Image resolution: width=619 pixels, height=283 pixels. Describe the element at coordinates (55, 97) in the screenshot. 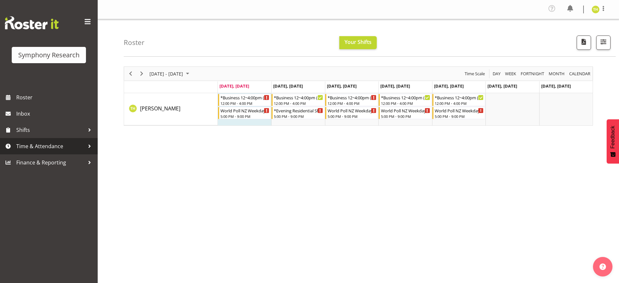

I see `span: Roster` at that location.